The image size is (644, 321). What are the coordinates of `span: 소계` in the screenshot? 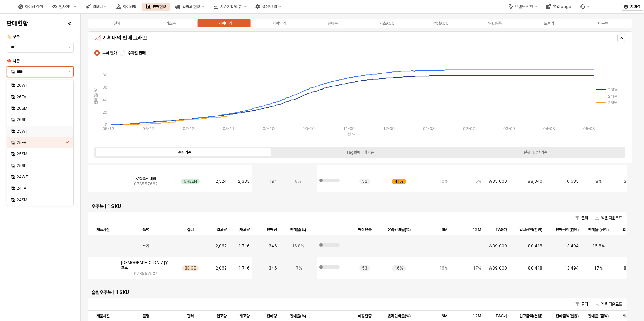 It's located at (146, 246).